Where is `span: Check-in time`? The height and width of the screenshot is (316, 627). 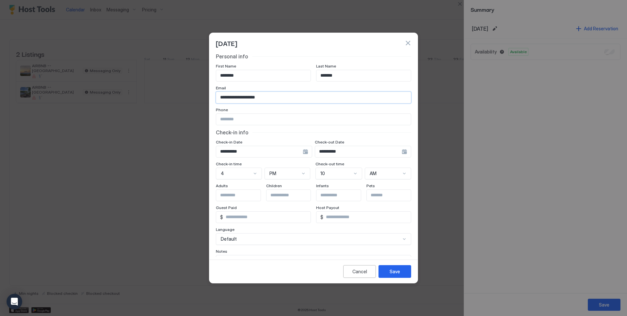 span: Check-in time is located at coordinates (229, 164).